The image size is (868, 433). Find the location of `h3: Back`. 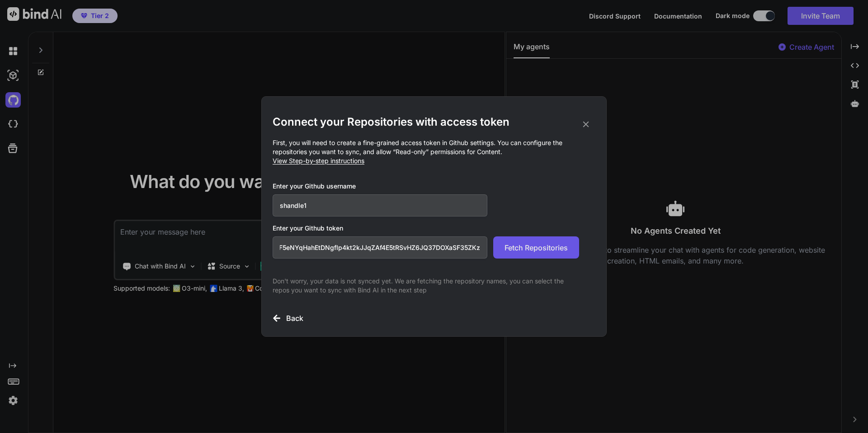

h3: Back is located at coordinates (295, 318).